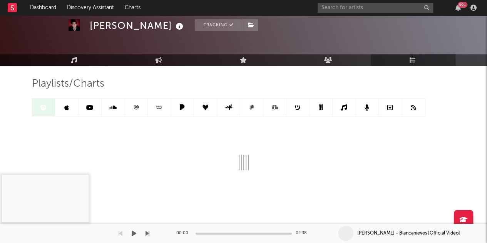  I want to click on div: 99 +, so click(462, 5).